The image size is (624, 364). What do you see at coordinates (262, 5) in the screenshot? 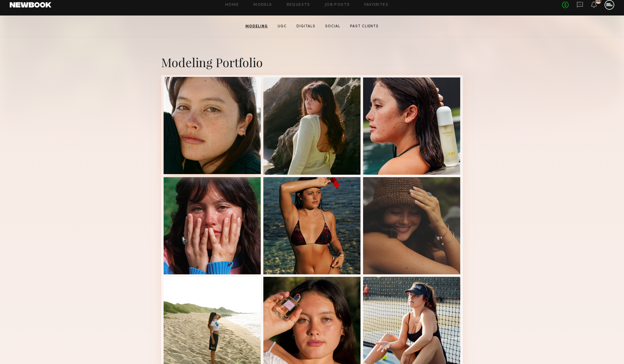
I see `a: Models` at bounding box center [262, 5].